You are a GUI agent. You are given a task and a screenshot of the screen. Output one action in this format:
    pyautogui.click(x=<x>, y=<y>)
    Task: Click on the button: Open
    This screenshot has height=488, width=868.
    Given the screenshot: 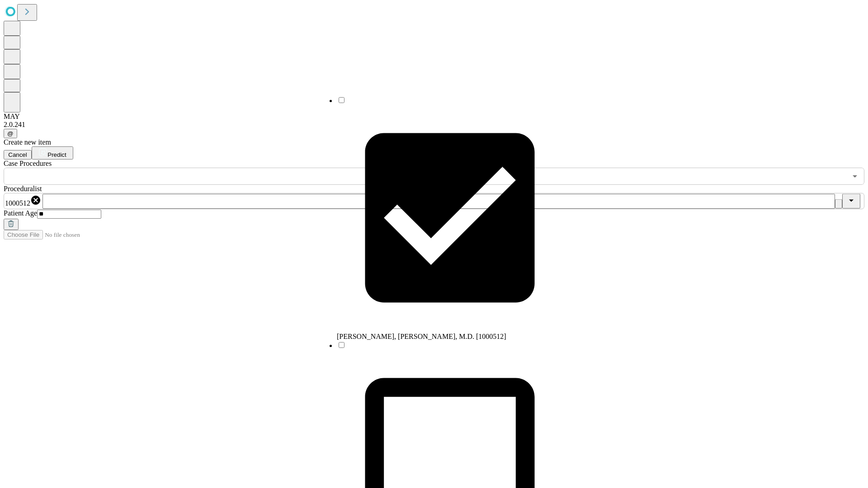 What is the action you would take?
    pyautogui.click(x=855, y=176)
    